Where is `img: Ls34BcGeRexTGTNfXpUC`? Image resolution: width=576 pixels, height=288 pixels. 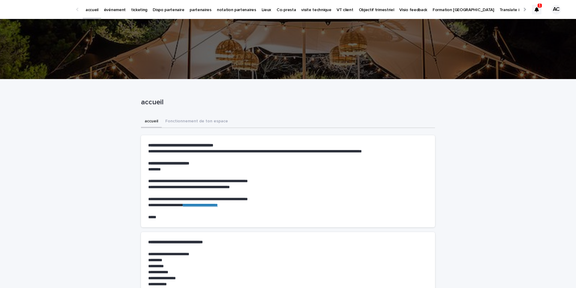
img: Ls34BcGeRexTGTNfXpUC is located at coordinates (41, 10).